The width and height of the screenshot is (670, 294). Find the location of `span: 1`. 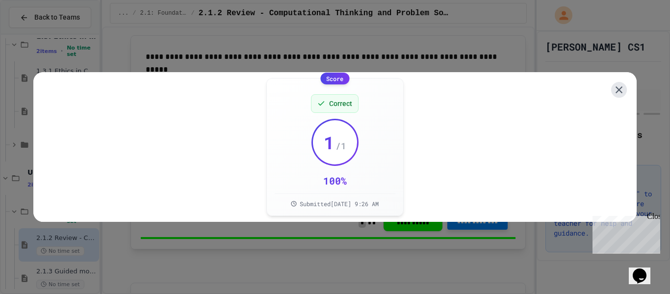

span: 1 is located at coordinates (329, 142).